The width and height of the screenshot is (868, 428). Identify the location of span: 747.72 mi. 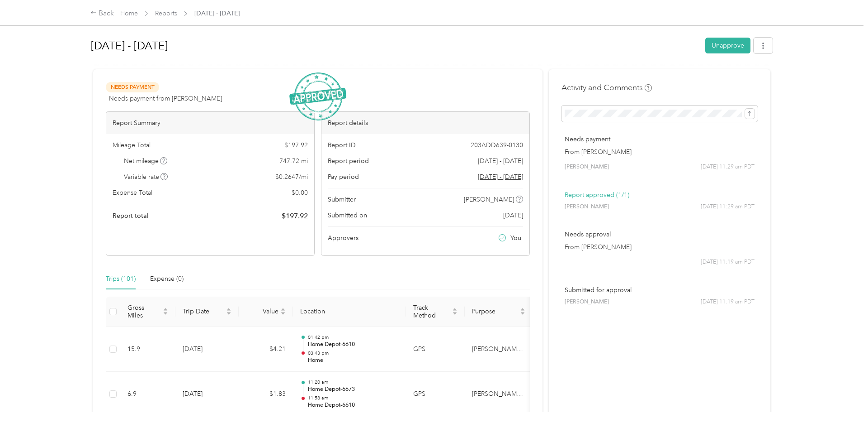
(293, 161).